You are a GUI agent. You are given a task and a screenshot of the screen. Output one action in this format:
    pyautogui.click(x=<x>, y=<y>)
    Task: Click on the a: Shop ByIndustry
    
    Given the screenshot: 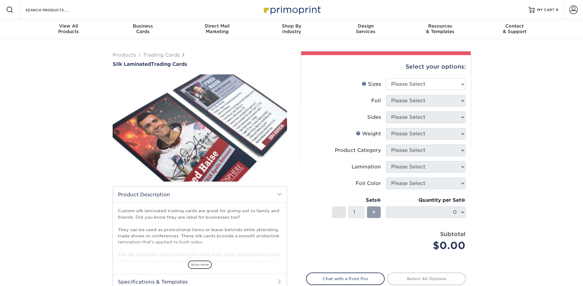 What is the action you would take?
    pyautogui.click(x=292, y=29)
    